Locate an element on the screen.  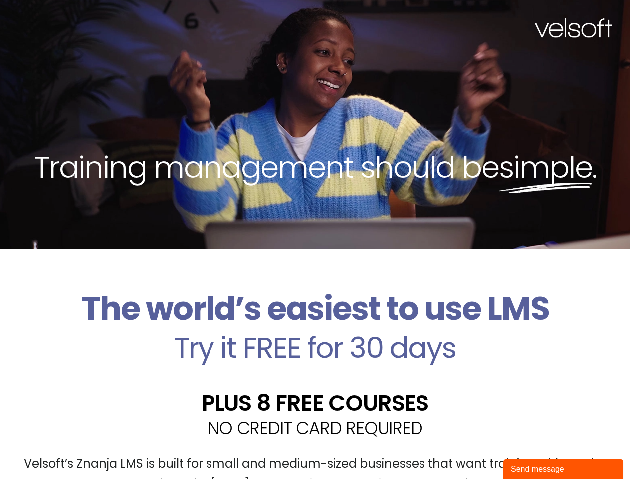
span: simple is located at coordinates (545, 167).